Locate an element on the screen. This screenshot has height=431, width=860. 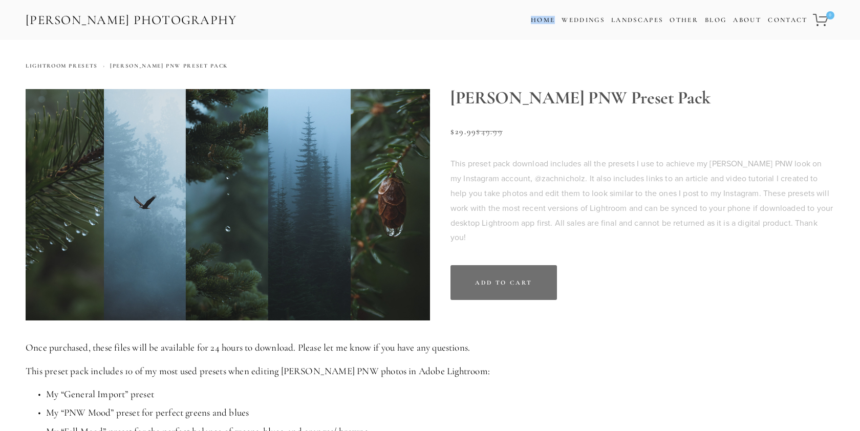
span: $49.99 is located at coordinates (489, 131).